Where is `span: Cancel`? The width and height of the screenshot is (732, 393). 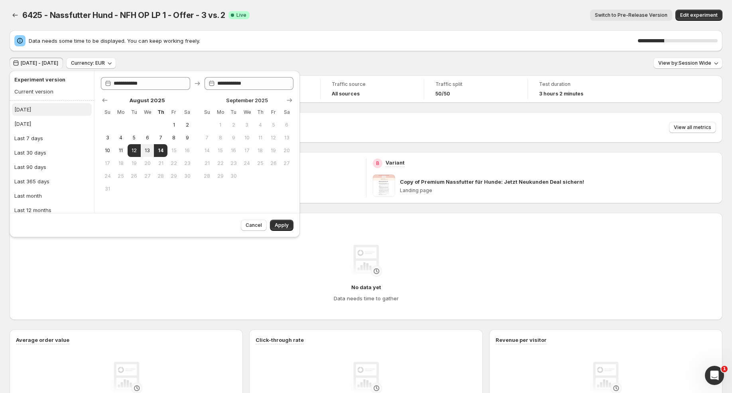
span: Cancel is located at coordinates (254, 225).